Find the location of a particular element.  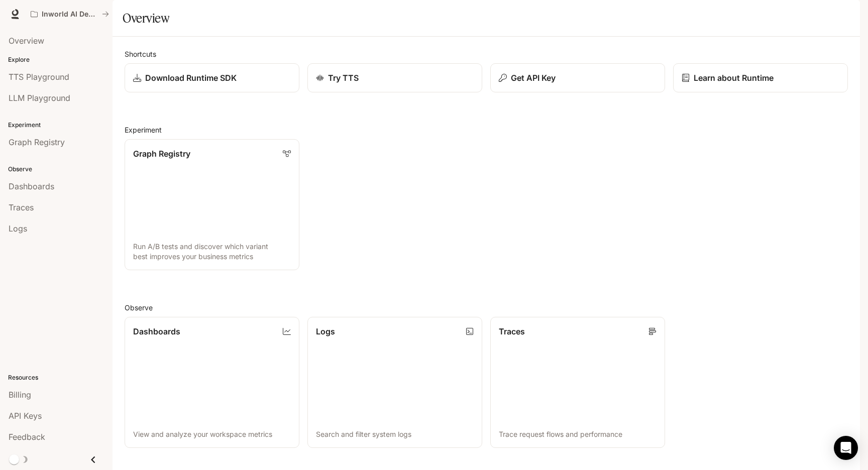

a: Try TTS is located at coordinates (395, 78).